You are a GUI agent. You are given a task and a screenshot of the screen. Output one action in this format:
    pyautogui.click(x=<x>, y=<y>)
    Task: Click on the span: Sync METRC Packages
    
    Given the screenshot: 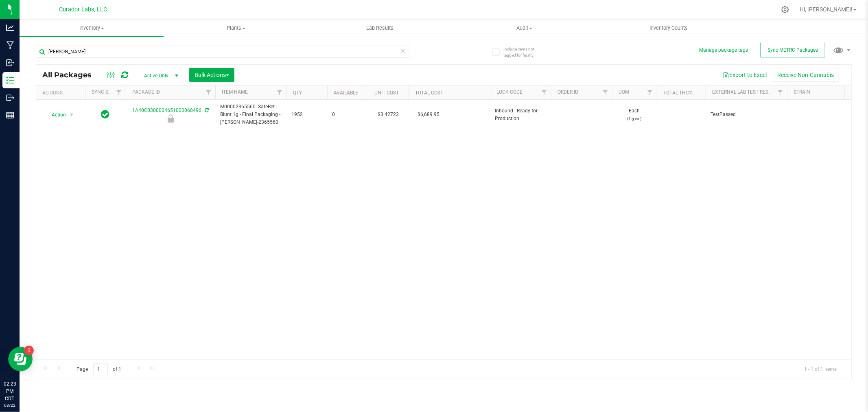 What is the action you would take?
    pyautogui.click(x=793, y=50)
    